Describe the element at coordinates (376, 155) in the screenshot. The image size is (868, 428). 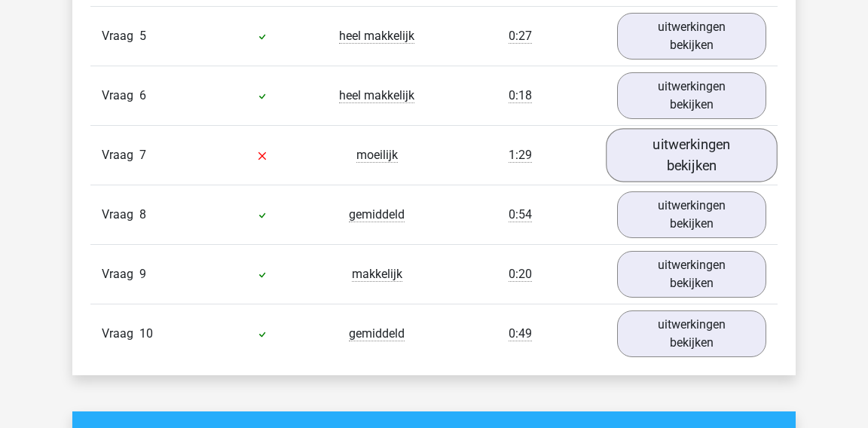
I see `span: moeilijk` at that location.